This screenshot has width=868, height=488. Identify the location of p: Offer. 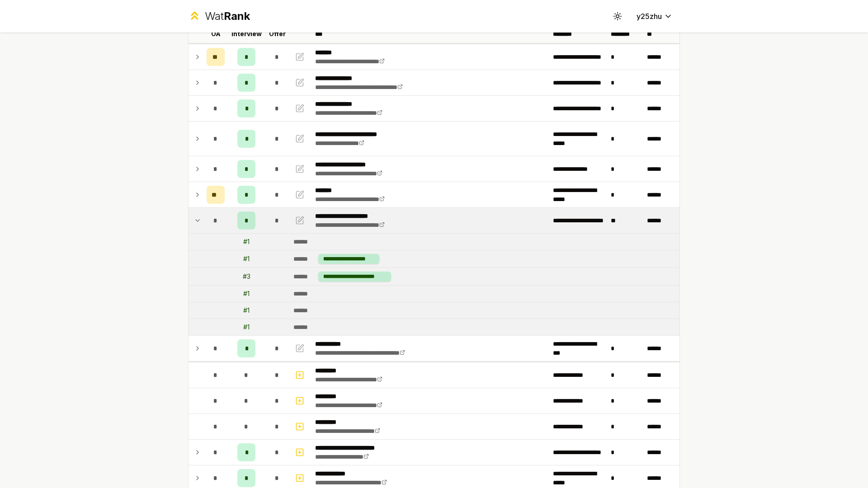
(277, 34).